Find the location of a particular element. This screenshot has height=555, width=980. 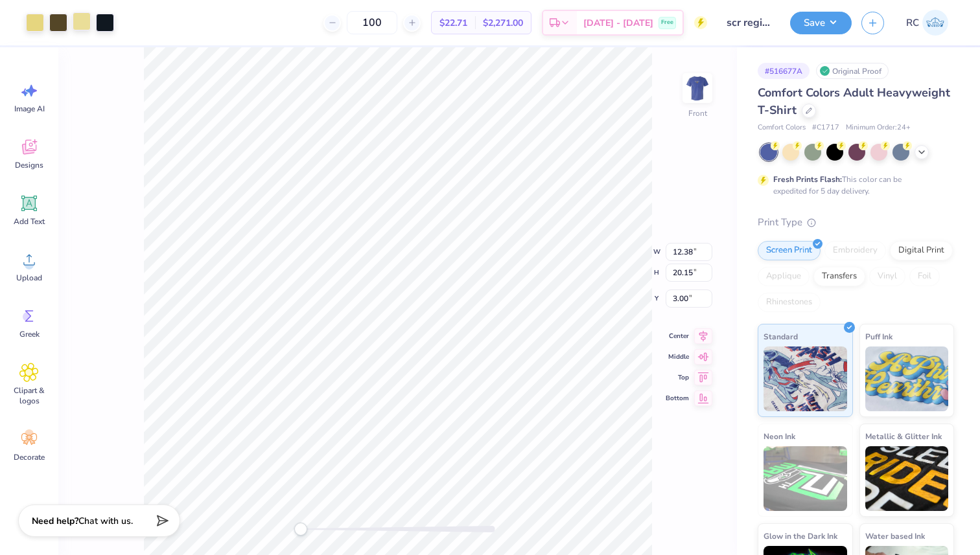

span: Image AI is located at coordinates (29, 109).